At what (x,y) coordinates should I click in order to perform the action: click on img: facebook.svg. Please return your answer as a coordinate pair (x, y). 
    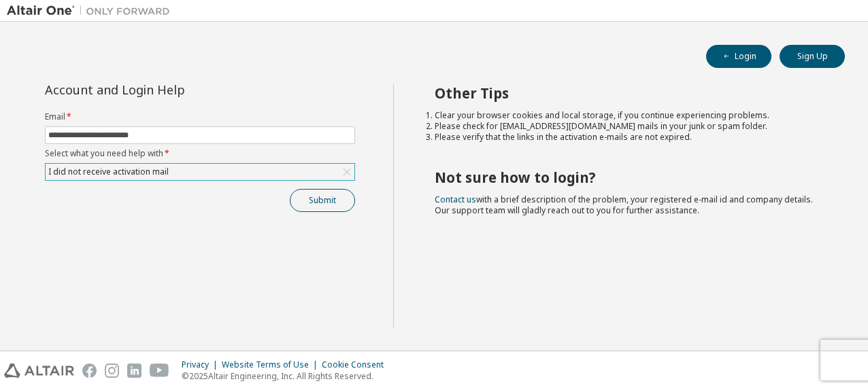
    Looking at the image, I should click on (89, 371).